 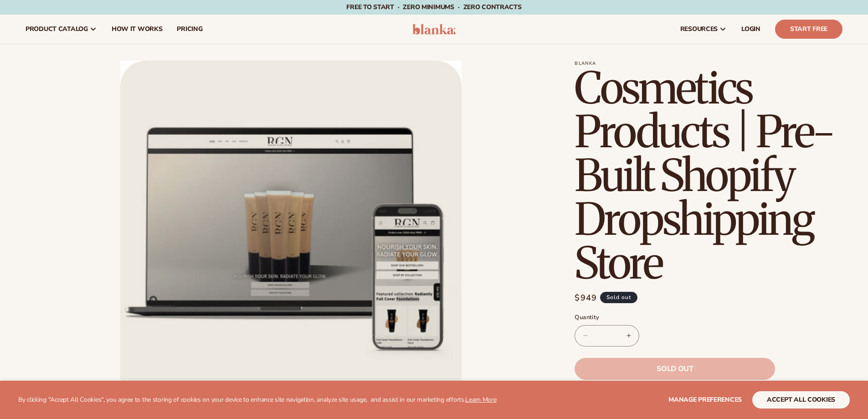 What do you see at coordinates (675, 318) in the screenshot?
I see `label: Quantity` at bounding box center [675, 318].